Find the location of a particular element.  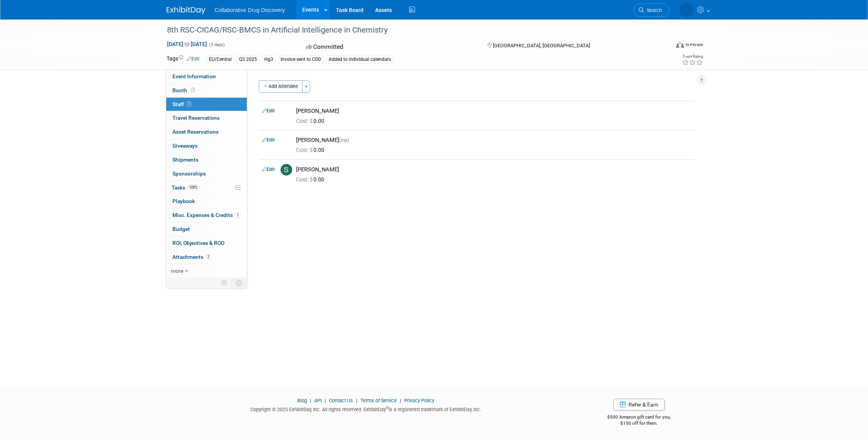

span: Event Information is located at coordinates (194, 77).